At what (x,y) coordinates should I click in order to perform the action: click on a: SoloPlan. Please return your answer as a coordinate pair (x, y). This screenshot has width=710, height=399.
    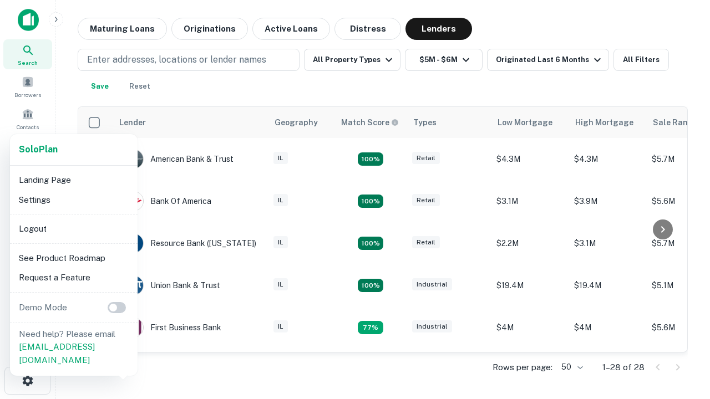
    Looking at the image, I should click on (38, 150).